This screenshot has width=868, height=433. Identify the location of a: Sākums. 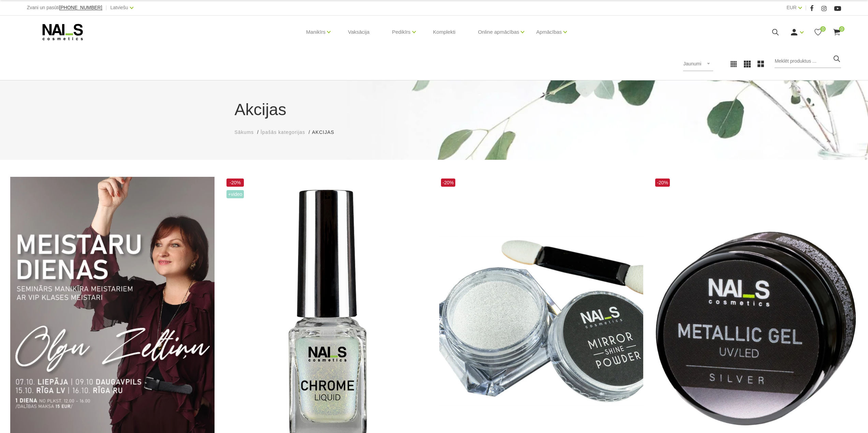
(244, 132).